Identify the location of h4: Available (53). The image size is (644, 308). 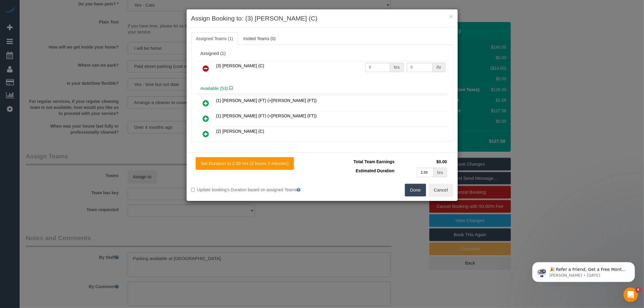
(322, 88).